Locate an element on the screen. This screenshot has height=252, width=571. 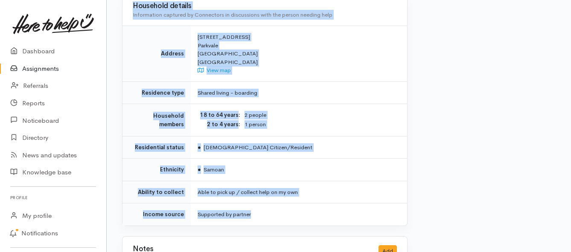
dd: 2 people is located at coordinates (321, 115).